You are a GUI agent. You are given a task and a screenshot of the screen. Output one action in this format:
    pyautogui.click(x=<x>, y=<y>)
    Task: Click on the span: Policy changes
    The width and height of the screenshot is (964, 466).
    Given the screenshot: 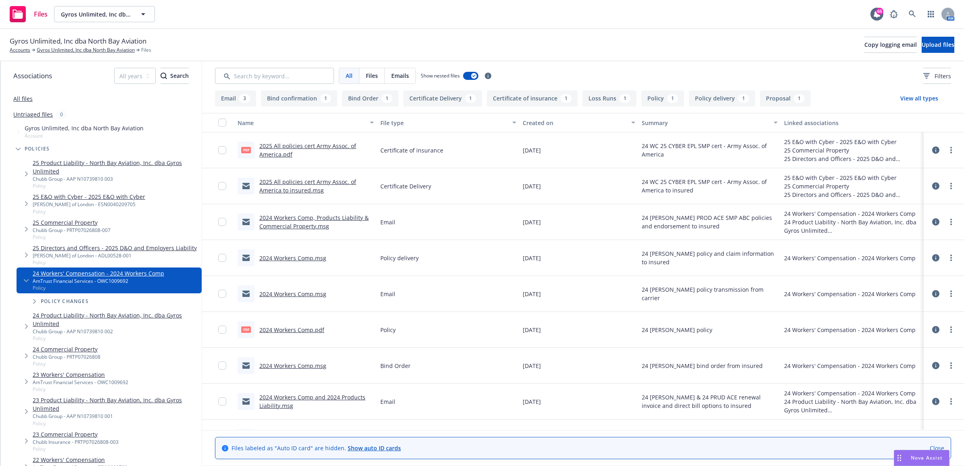 What is the action you would take?
    pyautogui.click(x=65, y=301)
    